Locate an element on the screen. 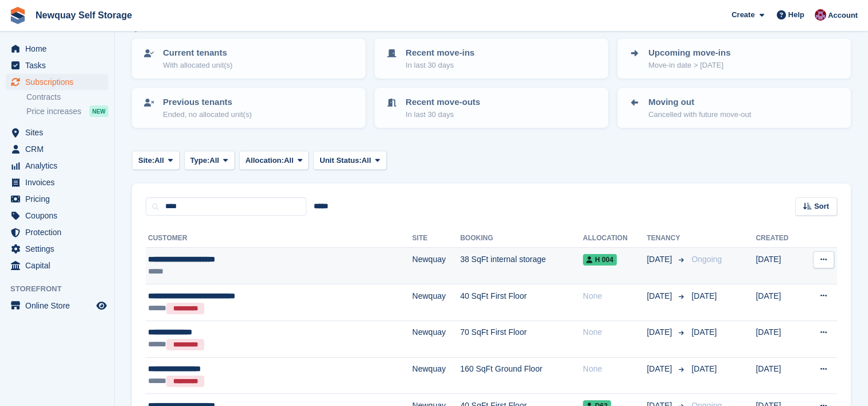 This screenshot has width=868, height=406. span: Tasks is located at coordinates (59, 65).